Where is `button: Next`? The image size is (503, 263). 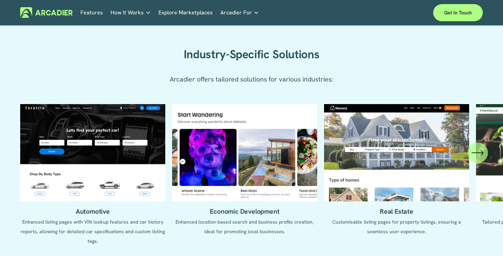 button: Next is located at coordinates (477, 153).